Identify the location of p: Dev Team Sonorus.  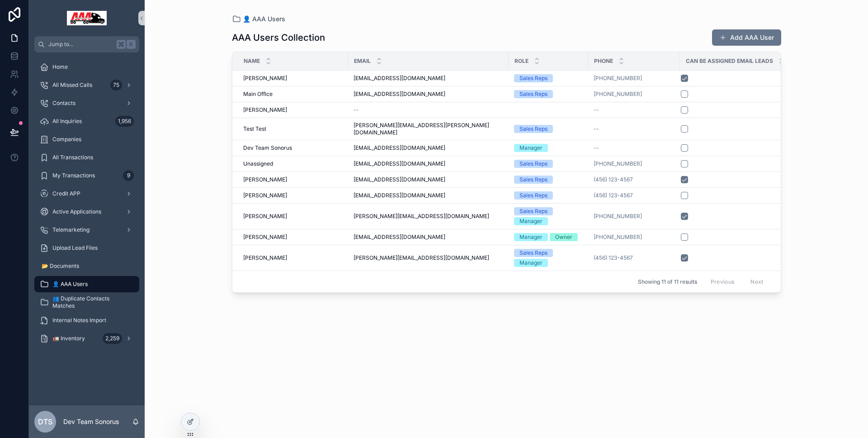
(91, 422).